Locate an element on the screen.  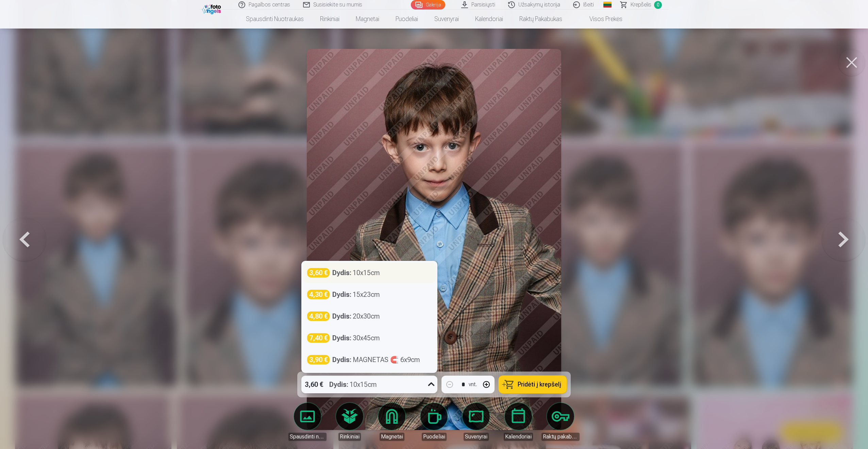
div: 7,40 € is located at coordinates (319, 338).